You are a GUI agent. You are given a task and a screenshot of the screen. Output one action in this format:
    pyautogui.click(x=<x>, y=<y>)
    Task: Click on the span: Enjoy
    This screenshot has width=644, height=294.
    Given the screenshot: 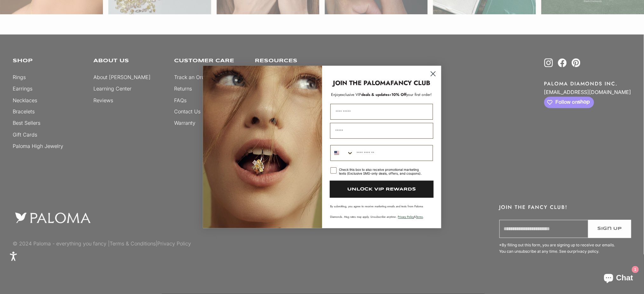 What is the action you would take?
    pyautogui.click(x=336, y=94)
    